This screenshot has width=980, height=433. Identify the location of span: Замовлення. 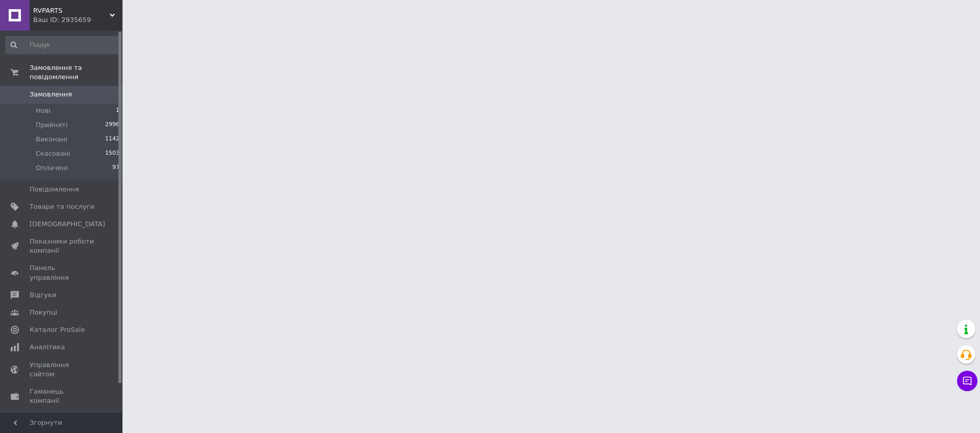
(51, 95).